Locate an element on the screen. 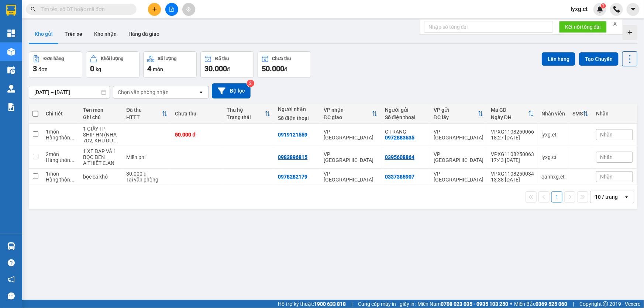 The width and height of the screenshot is (644, 308). div: 0978282179 is located at coordinates (293, 177).